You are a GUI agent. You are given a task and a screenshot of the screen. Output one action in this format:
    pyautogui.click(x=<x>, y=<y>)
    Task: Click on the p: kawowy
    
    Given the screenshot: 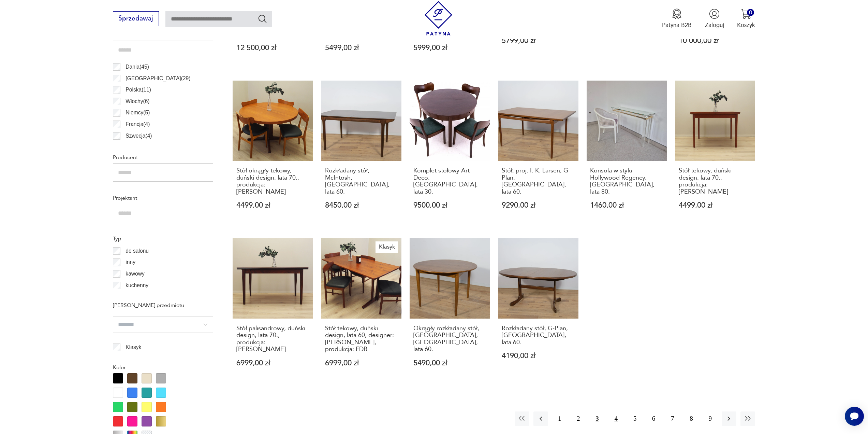 What is the action you would take?
    pyautogui.click(x=135, y=274)
    